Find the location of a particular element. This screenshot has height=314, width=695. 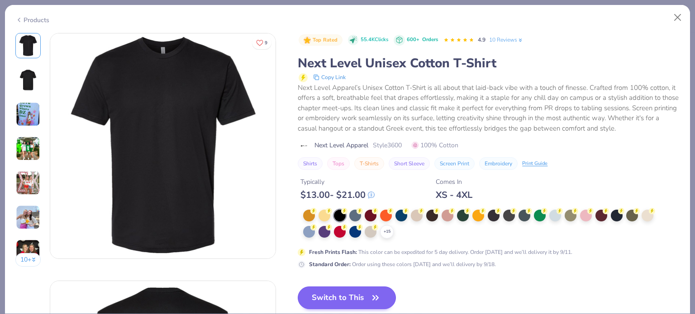

div: Products is located at coordinates (32, 20).